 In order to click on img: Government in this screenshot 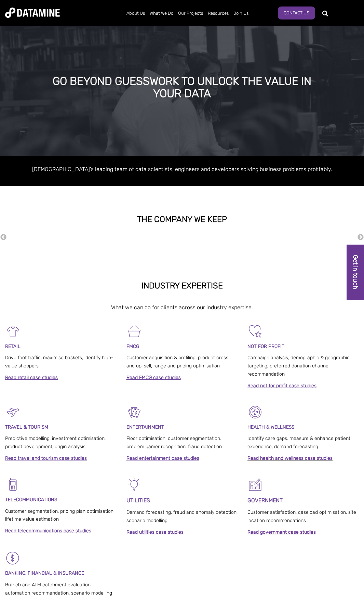, I will do `click(255, 484)`.